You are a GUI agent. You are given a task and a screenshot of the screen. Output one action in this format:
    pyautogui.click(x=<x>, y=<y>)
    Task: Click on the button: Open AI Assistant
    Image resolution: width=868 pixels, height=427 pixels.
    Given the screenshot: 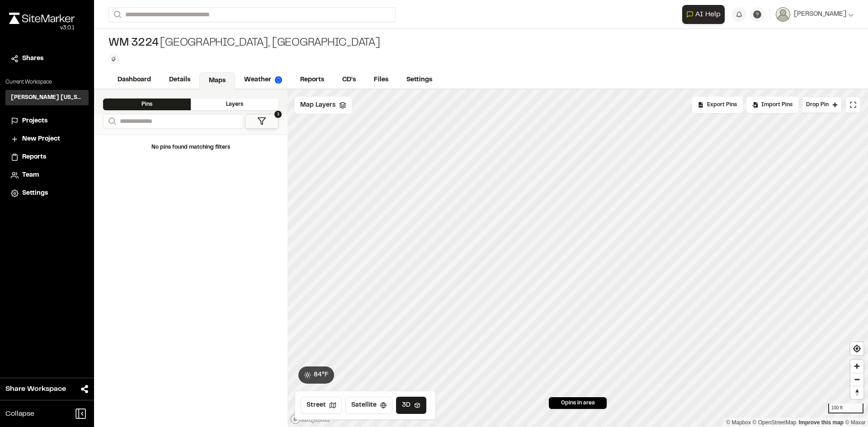 What is the action you would take?
    pyautogui.click(x=704, y=14)
    